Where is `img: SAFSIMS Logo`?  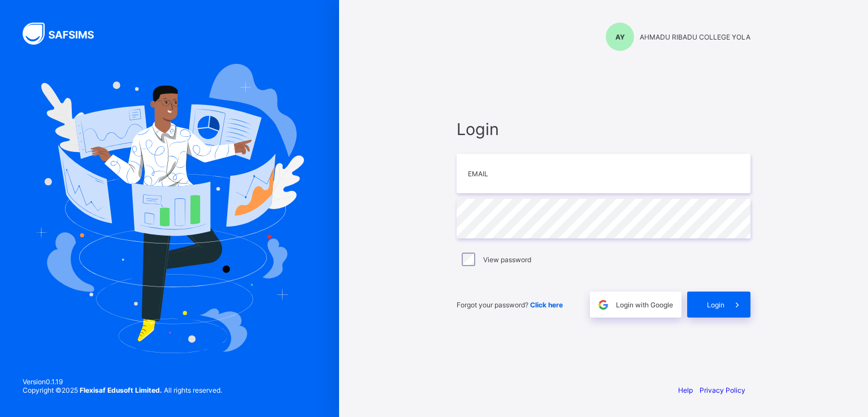
img: SAFSIMS Logo is located at coordinates (65, 33).